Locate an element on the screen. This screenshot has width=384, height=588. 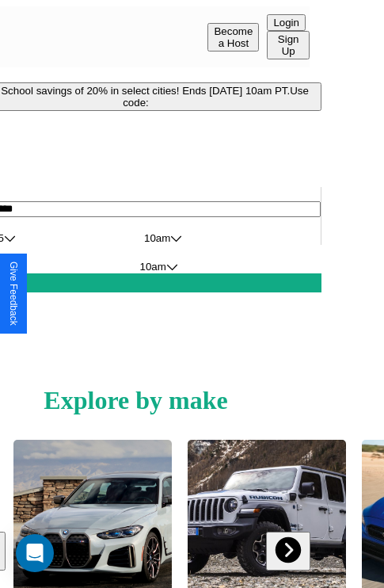
h1: Explore by make is located at coordinates (136, 401).